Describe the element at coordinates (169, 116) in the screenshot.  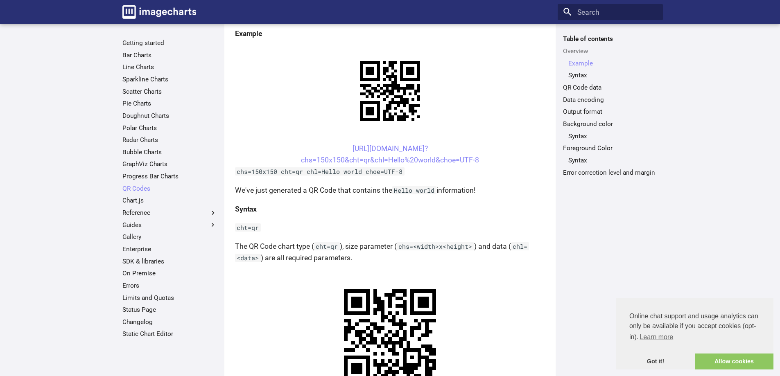
I see `a: Doughnut Charts` at that location.